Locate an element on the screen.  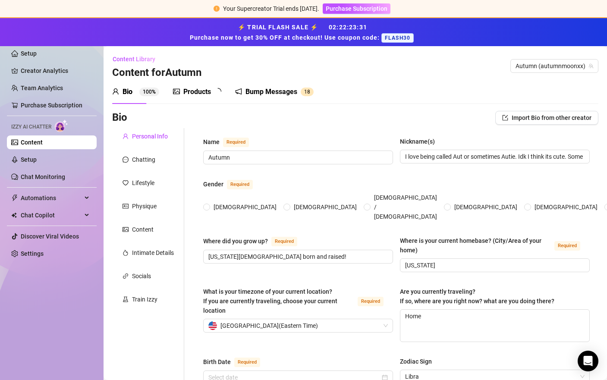
span: notification is located at coordinates (238, 91).